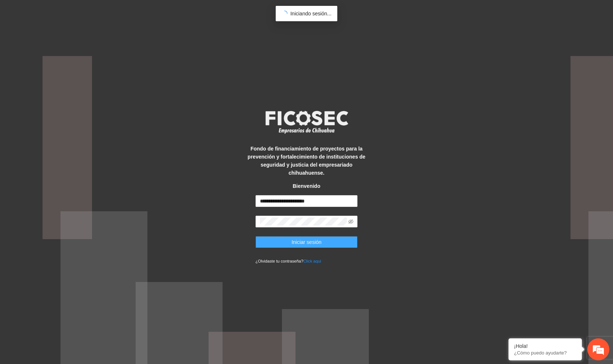 The image size is (613, 364). What do you see at coordinates (311, 13) in the screenshot?
I see `span: Iniciando sesión...` at bounding box center [311, 13].